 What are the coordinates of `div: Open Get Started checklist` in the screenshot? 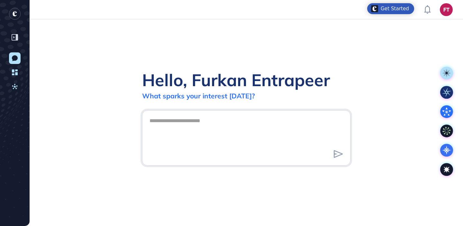 It's located at (391, 9).